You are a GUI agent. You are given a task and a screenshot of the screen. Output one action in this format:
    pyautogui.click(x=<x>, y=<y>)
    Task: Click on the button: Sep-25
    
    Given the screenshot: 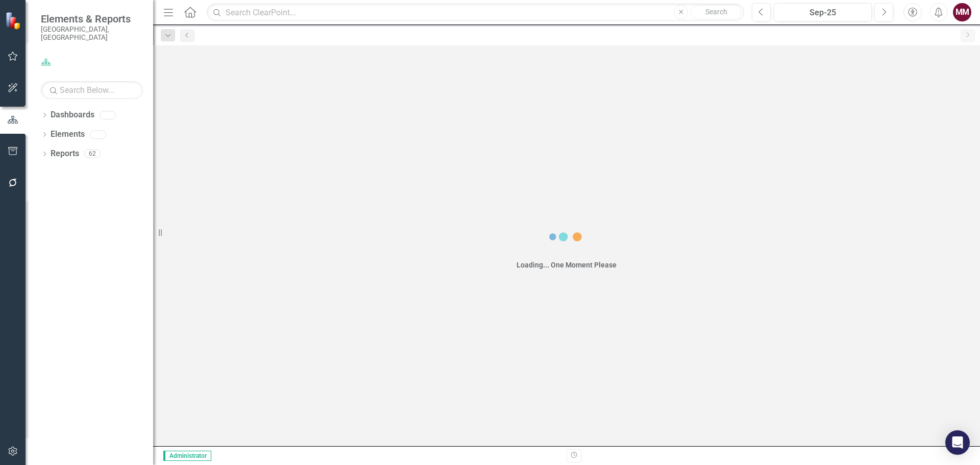 What is the action you would take?
    pyautogui.click(x=823, y=12)
    